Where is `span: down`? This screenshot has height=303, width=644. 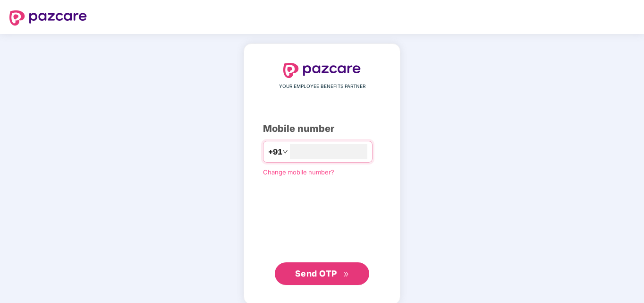
span: down is located at coordinates (285, 152).